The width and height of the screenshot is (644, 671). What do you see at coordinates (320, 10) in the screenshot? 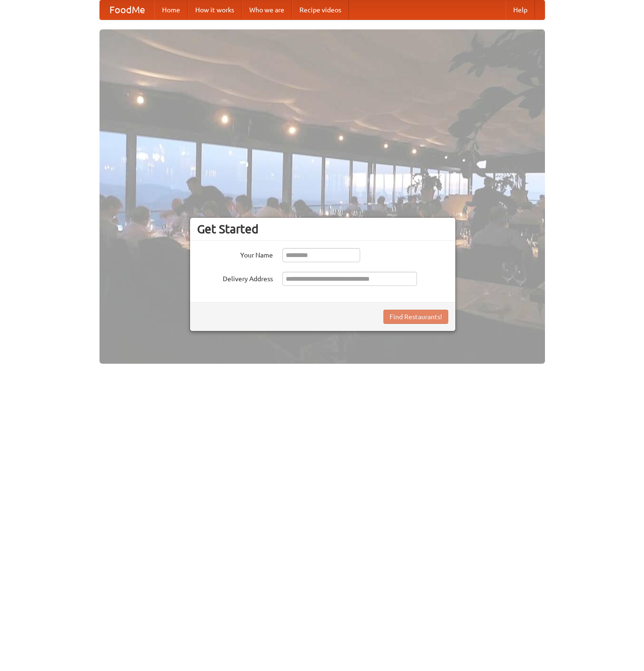
I see `a: Recipe videos` at bounding box center [320, 10].